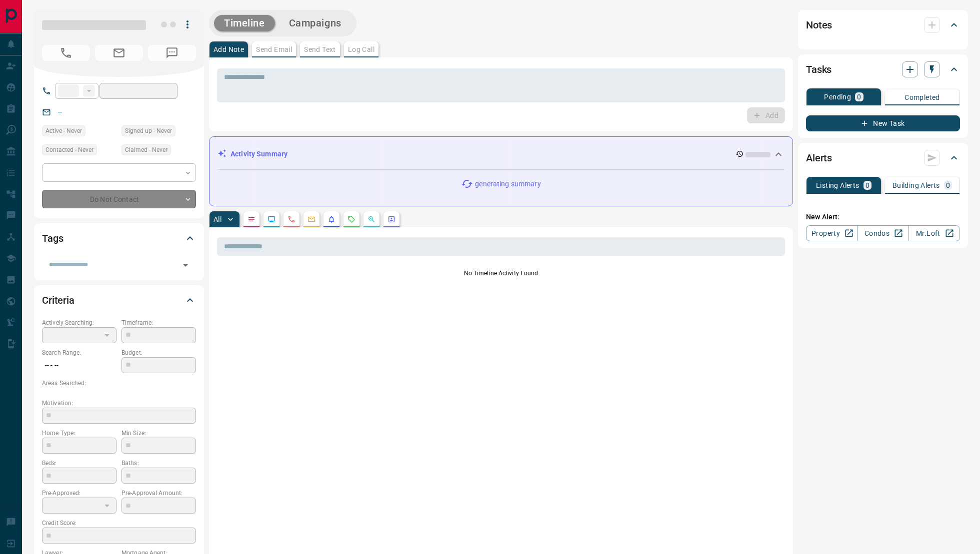 The width and height of the screenshot is (980, 554). Describe the element at coordinates (119, 403) in the screenshot. I see `p: Motivation:` at that location.